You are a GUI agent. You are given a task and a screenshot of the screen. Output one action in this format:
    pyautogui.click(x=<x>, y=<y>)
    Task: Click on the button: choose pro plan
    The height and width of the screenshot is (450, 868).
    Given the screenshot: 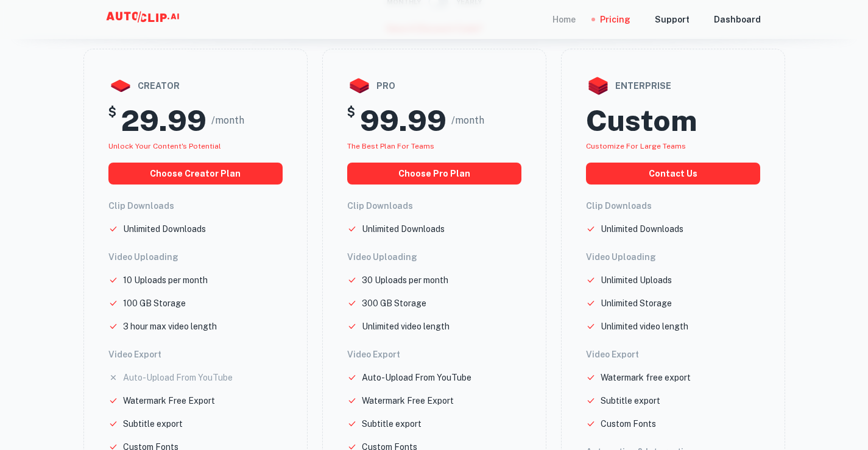 What is the action you would take?
    pyautogui.click(x=434, y=173)
    